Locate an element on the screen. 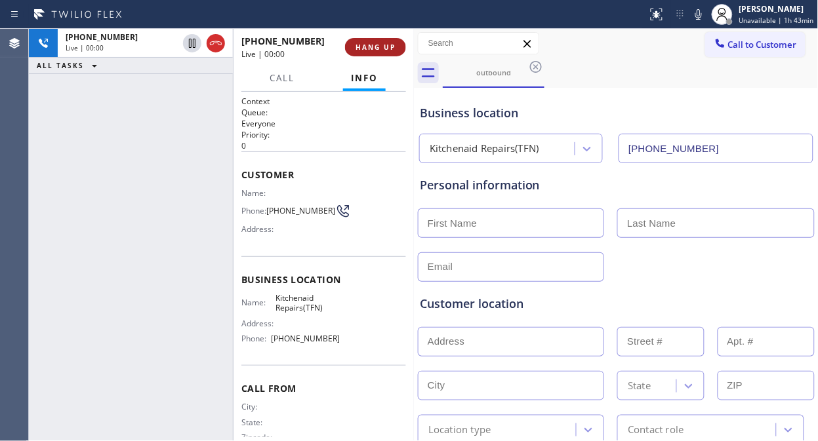 This screenshot has height=441, width=818. input: City is located at coordinates (511, 386).